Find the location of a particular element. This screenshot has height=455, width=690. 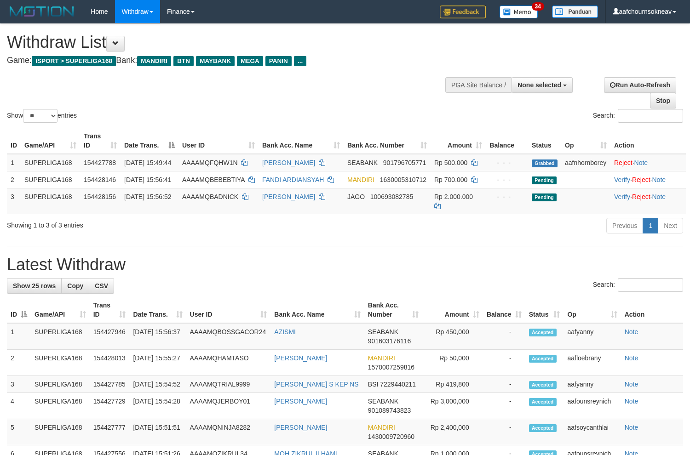

span: 154428146 is located at coordinates (100, 180).